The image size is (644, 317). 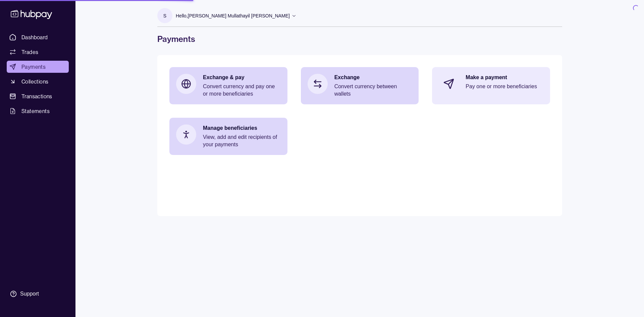 What do you see at coordinates (505, 86) in the screenshot?
I see `p: Pay one or more beneficiaries` at bounding box center [505, 86].